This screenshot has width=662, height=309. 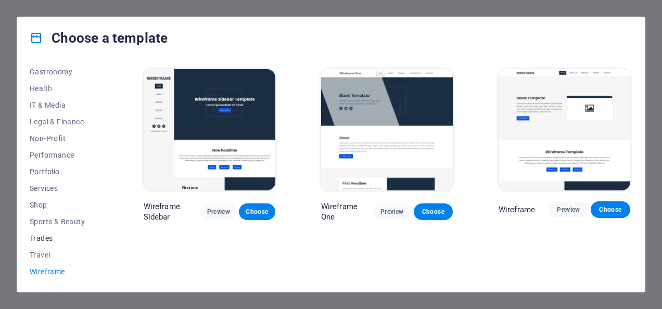 I want to click on span: Services, so click(x=64, y=188).